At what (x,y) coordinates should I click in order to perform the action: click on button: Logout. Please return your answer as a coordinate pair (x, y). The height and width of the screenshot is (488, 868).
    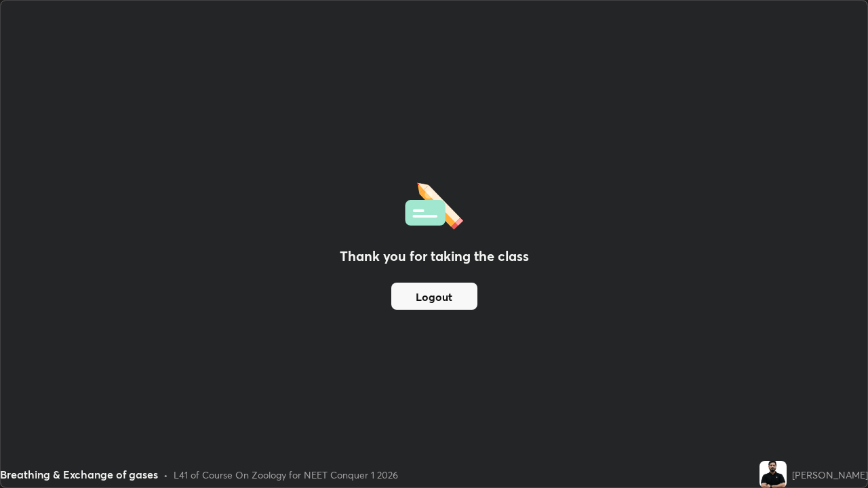
    Looking at the image, I should click on (434, 296).